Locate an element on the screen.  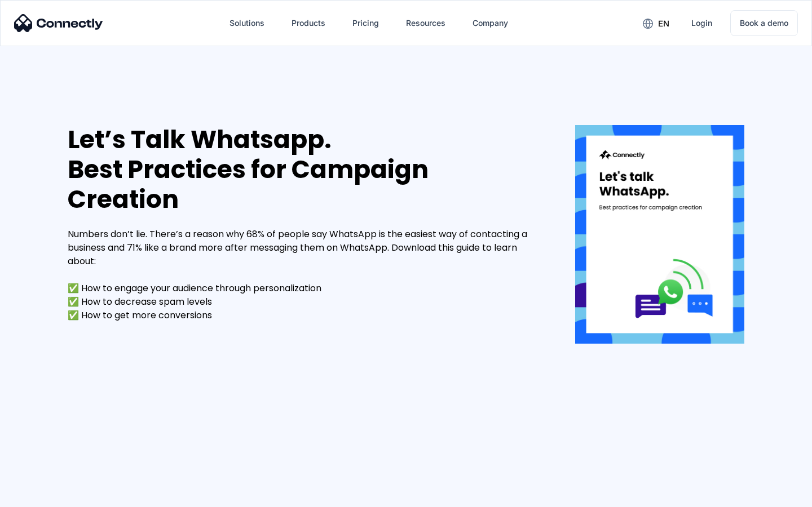
div: Let’s Talk Whatsapp. Best Practices for Campaign Creation is located at coordinates (305, 170).